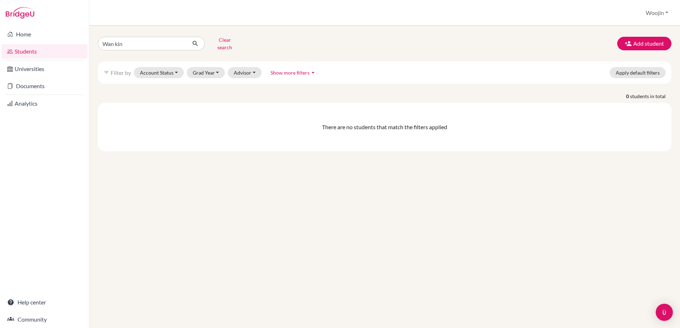 The height and width of the screenshot is (328, 680). Describe the element at coordinates (645, 44) in the screenshot. I see `button: Add student` at that location.